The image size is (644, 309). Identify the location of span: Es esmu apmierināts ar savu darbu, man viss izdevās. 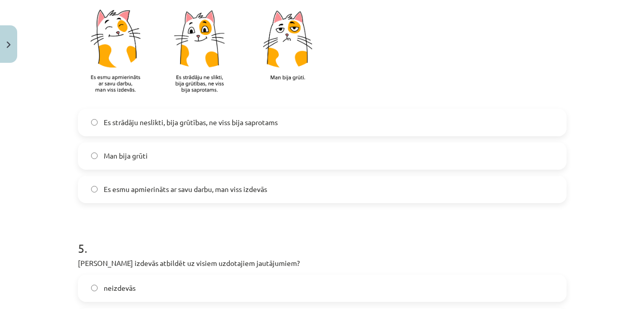
(185, 189).